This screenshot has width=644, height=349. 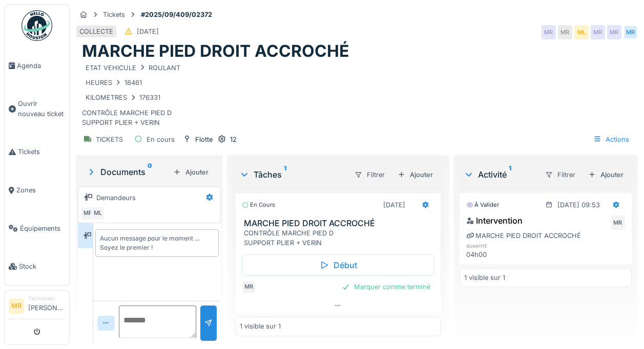 I want to click on h3: MARCHE PIED DROIT ACCROCHÉ, so click(x=340, y=223).